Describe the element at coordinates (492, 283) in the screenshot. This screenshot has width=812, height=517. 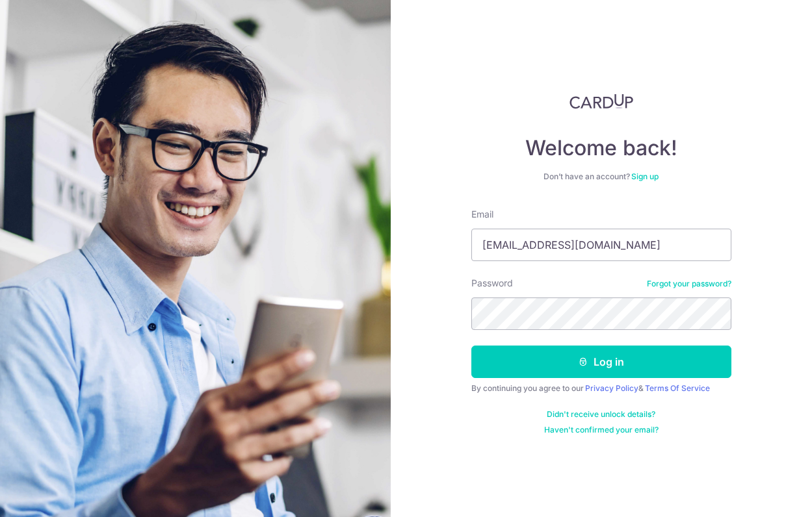
I see `label: Password` at that location.